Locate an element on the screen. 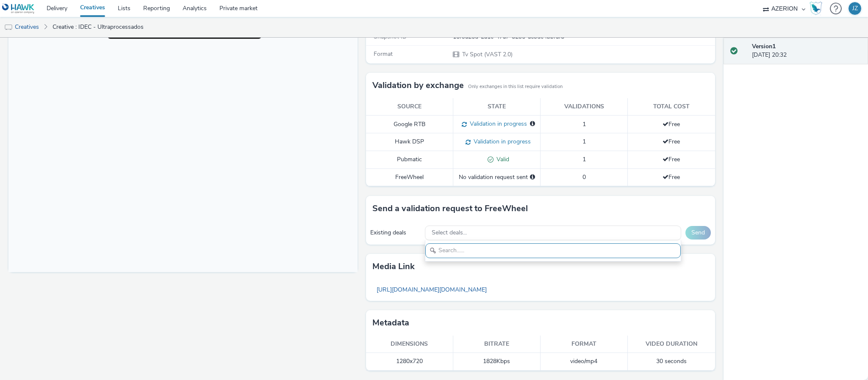 The height and width of the screenshot is (380, 868). th: Source is located at coordinates (410, 106).